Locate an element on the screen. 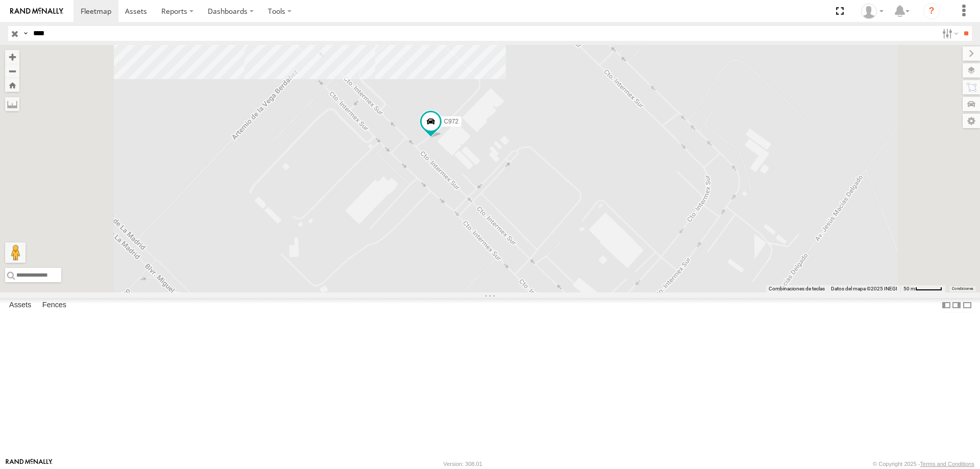 This screenshot has width=980, height=469. label: Map Settings is located at coordinates (971, 121).